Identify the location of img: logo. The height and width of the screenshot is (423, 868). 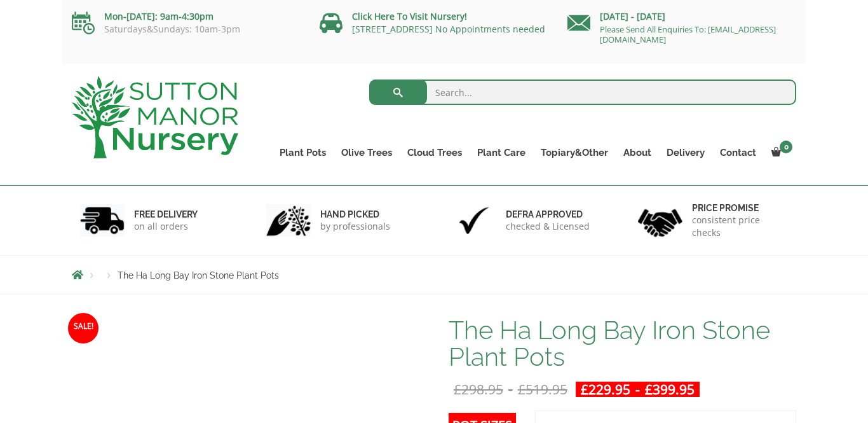
(155, 118).